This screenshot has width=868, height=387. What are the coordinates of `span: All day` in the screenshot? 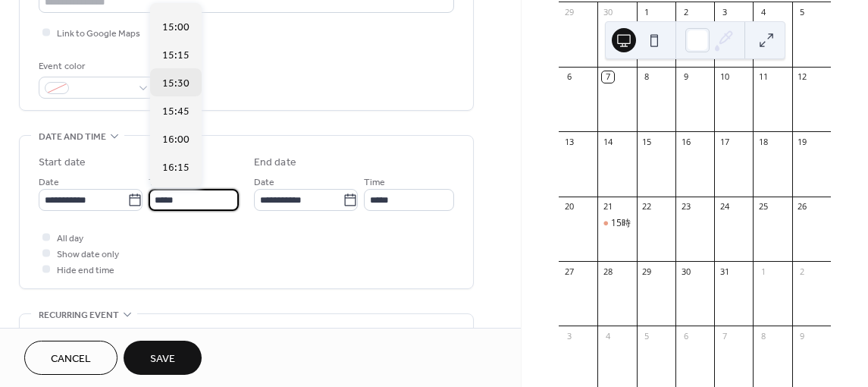 It's located at (70, 238).